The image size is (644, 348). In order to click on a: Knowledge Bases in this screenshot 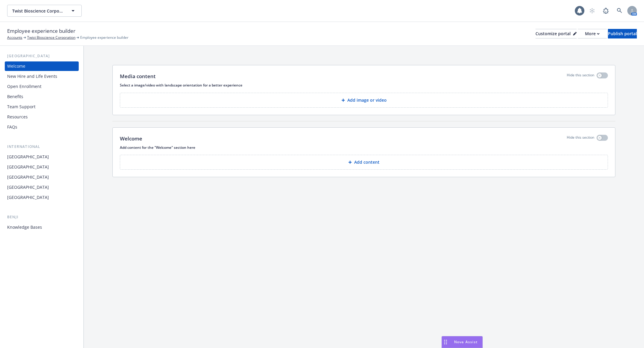, I will do `click(42, 227)`.